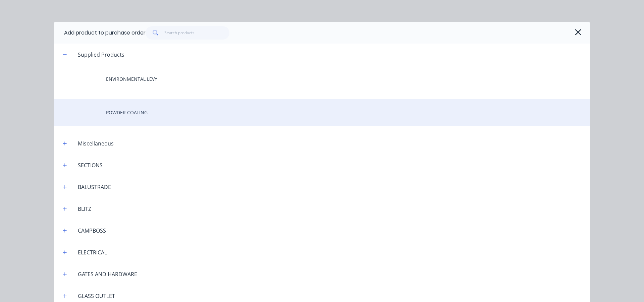  Describe the element at coordinates (107, 274) in the screenshot. I see `div: GATES AND HARDWARE` at that location.